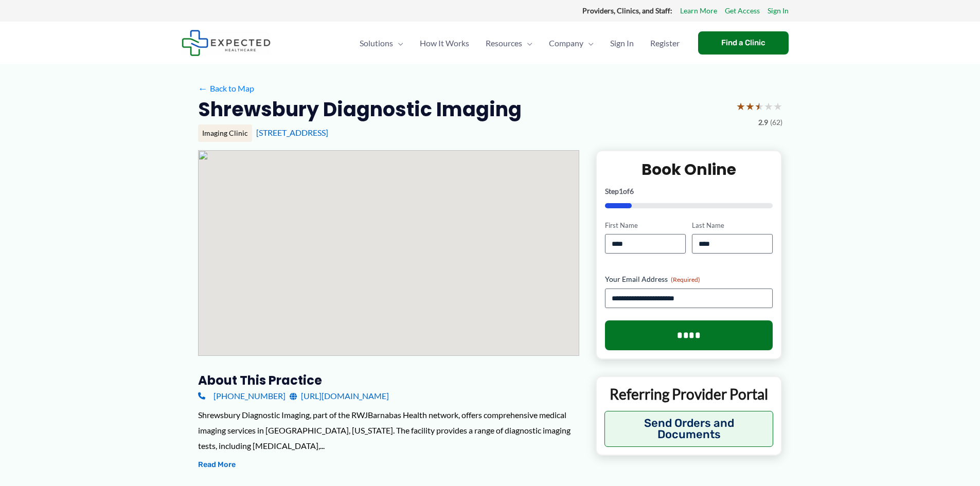  What do you see at coordinates (622, 43) in the screenshot?
I see `span: Sign In` at bounding box center [622, 43].